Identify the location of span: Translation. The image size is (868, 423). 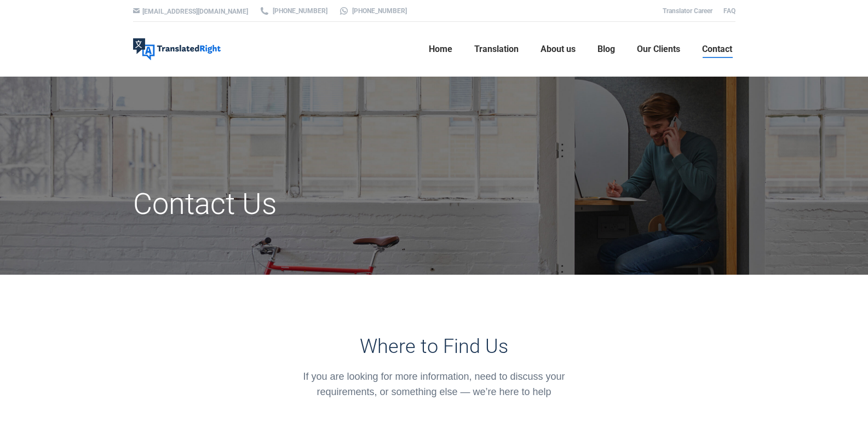
(497, 49).